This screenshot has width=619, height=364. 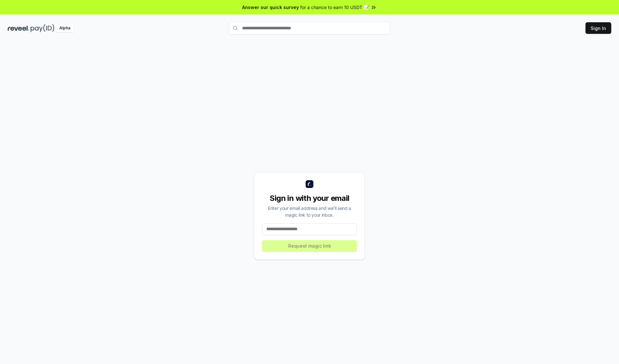 I want to click on button: Sign In, so click(x=599, y=28).